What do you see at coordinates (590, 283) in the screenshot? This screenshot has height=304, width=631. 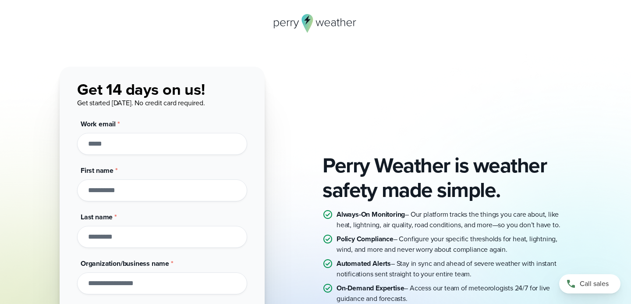 I see `a: Call sales` at bounding box center [590, 283].